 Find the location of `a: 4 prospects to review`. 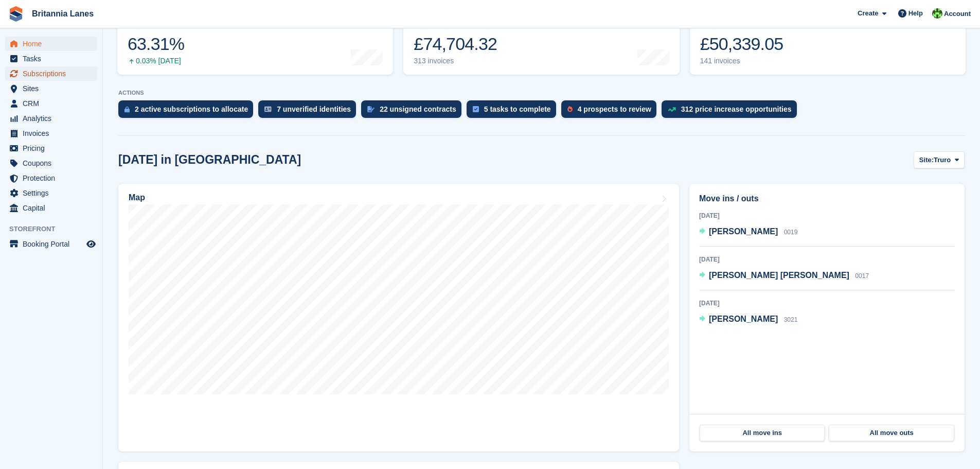

a: 4 prospects to review is located at coordinates (611, 112).